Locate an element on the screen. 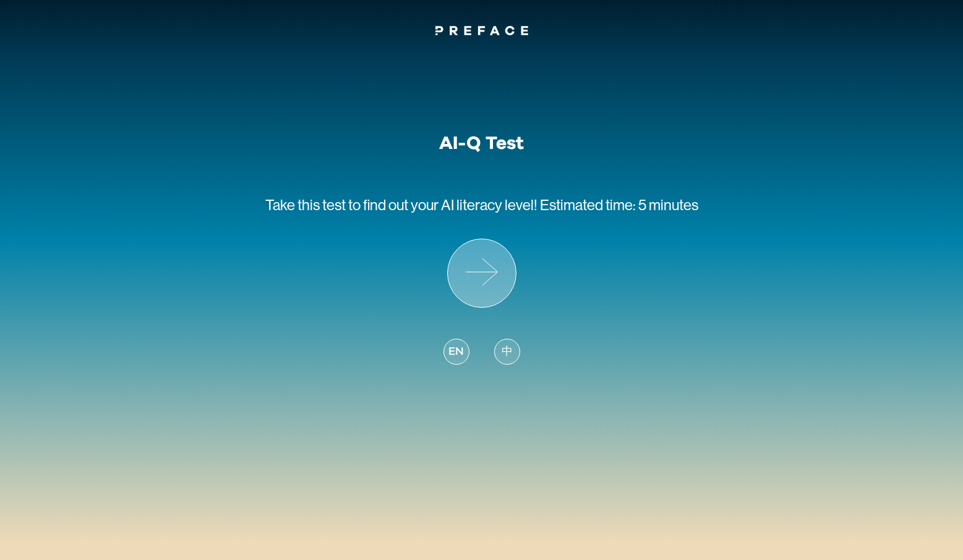 This screenshot has height=560, width=963. span: EN is located at coordinates (455, 352).